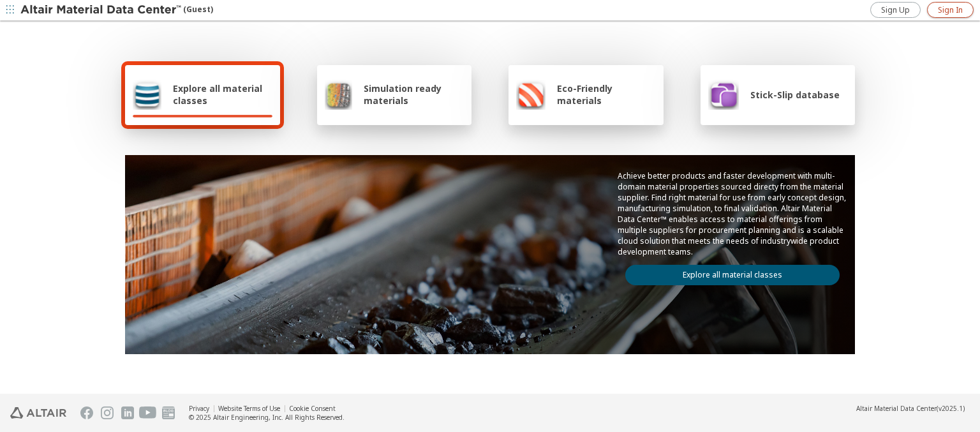 This screenshot has width=980, height=432. I want to click on span: Simulation ready materials, so click(413, 95).